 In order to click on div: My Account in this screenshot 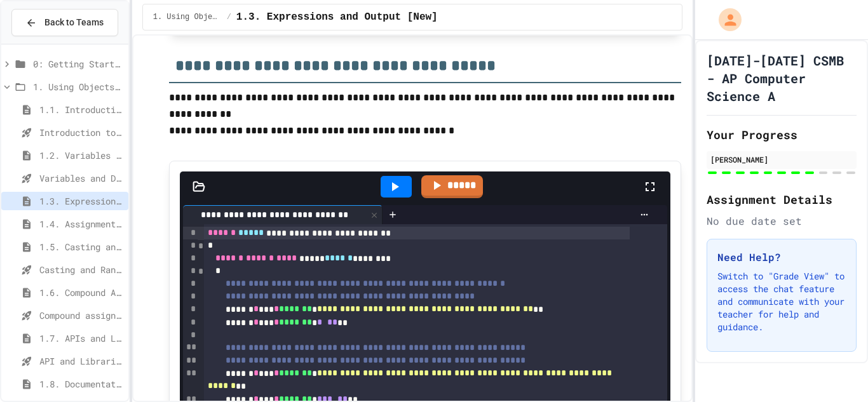, I will do `click(725, 19)`.